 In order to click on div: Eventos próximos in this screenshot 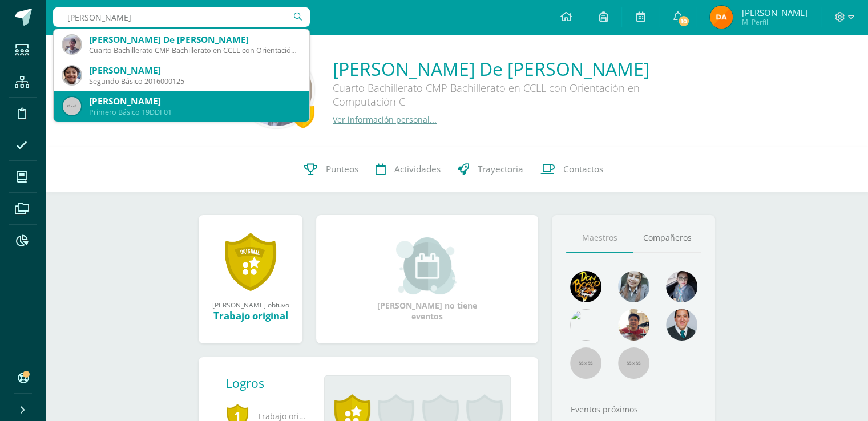, I will do `click(633, 408)`.